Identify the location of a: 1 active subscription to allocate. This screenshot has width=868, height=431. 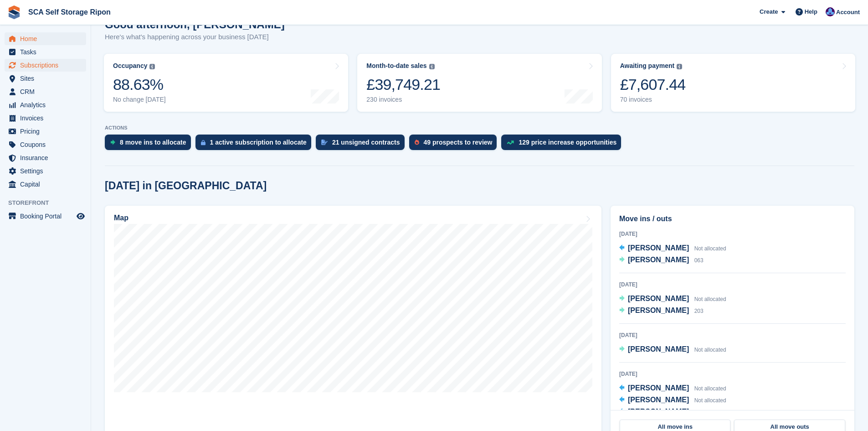
(256, 144).